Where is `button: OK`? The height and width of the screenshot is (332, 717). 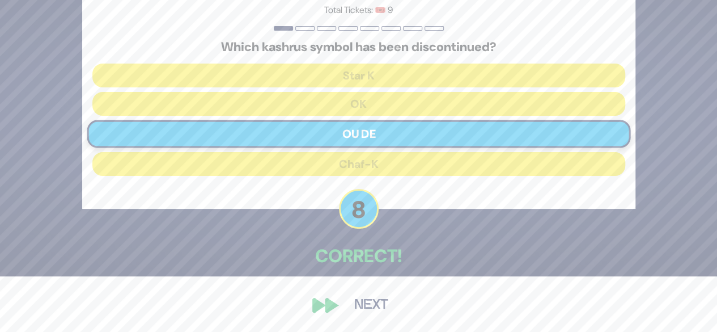
button: OK is located at coordinates (359, 104).